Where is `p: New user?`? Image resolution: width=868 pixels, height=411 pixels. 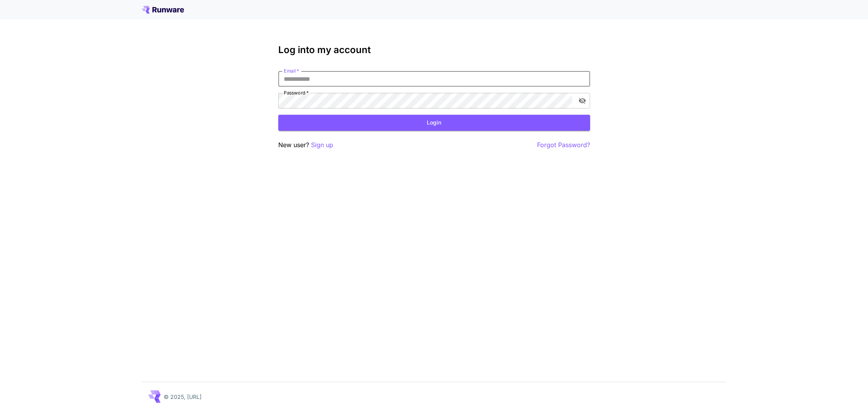 p: New user? is located at coordinates (306, 145).